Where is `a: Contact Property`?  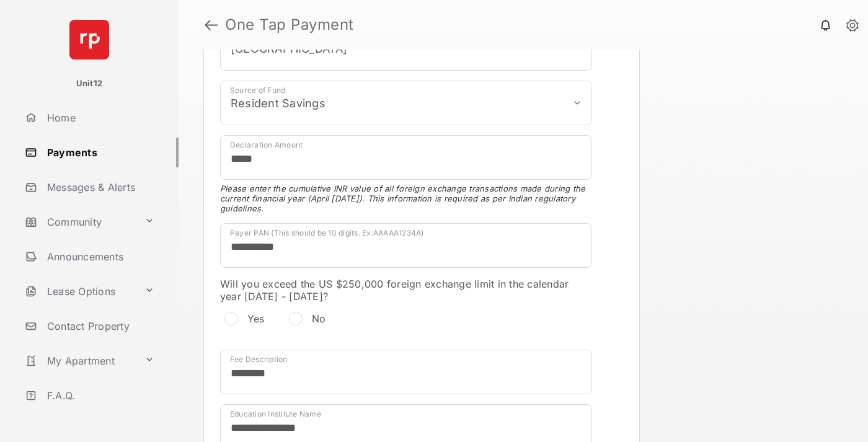
a: Contact Property is located at coordinates (99, 325).